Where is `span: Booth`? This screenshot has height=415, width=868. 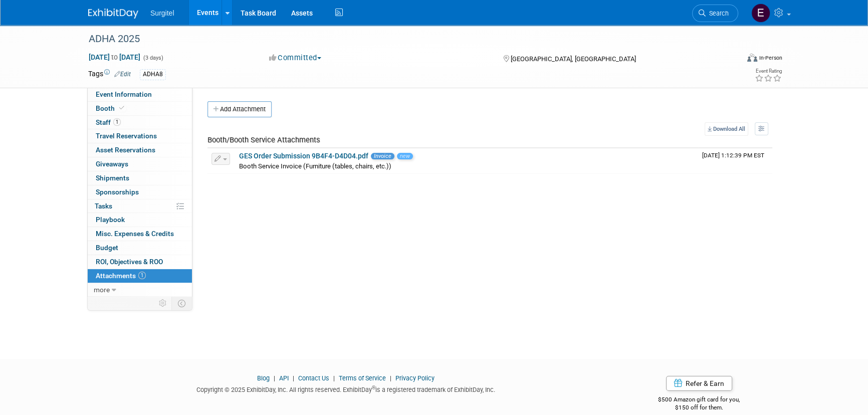 span: Booth is located at coordinates (111, 108).